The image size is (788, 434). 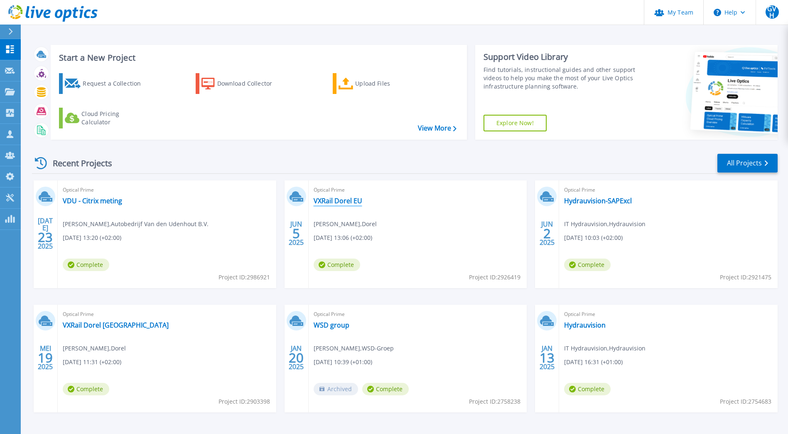 What do you see at coordinates (244, 401) in the screenshot?
I see `span: Project ID: 2903398` at bounding box center [244, 401].